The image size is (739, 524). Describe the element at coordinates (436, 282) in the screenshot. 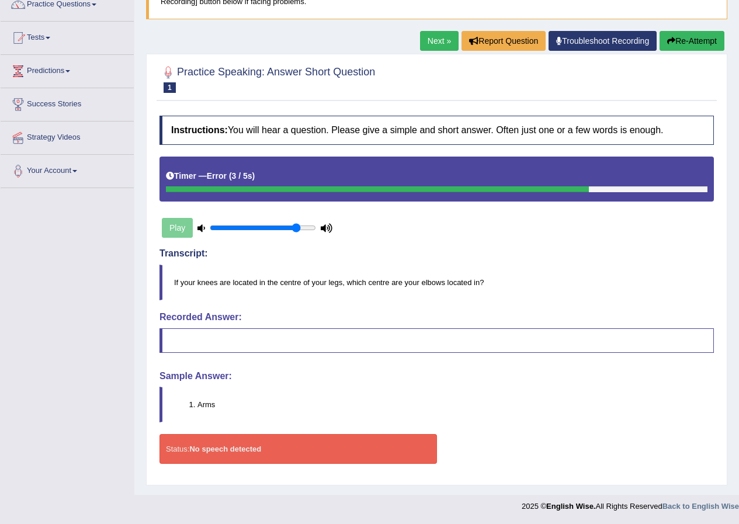

I see `blockquote: If your knees are located in the centre of your legs, which centre are your elbows located in?` at that location.